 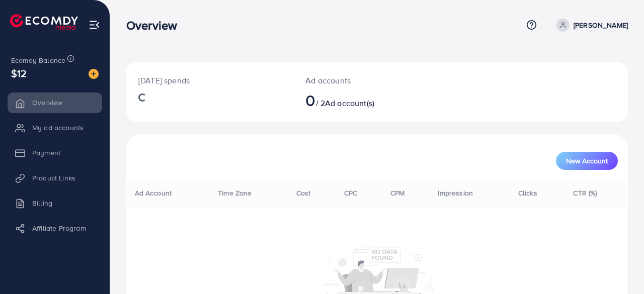 What do you see at coordinates (94, 74) in the screenshot?
I see `img: image` at bounding box center [94, 74].